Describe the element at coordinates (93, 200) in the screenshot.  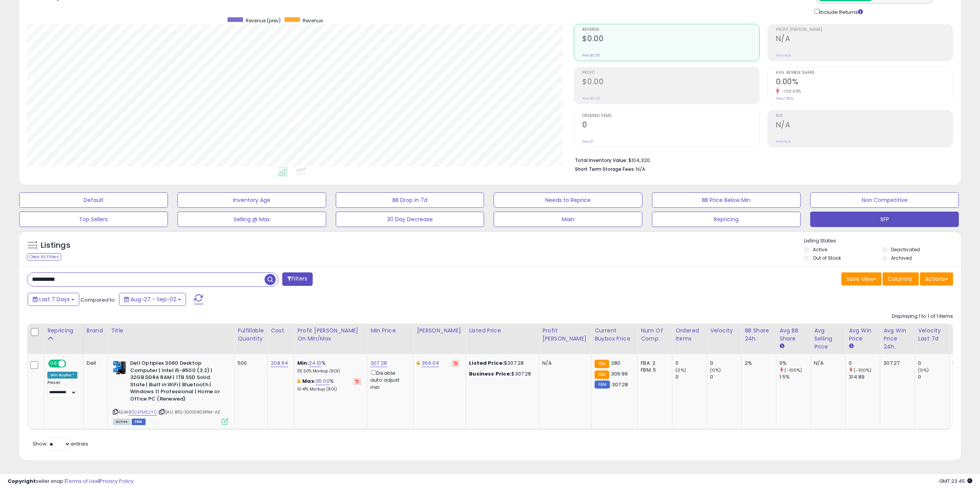
I see `button: Default` at that location.